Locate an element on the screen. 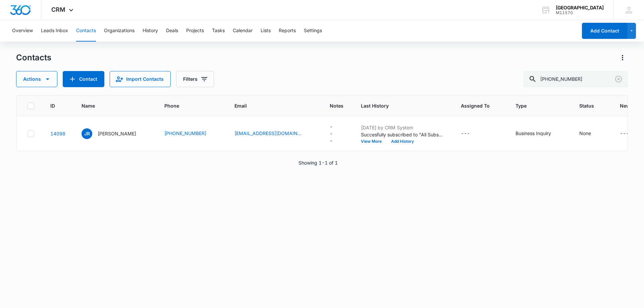 The image size is (644, 308). button: Organizations is located at coordinates (119, 31).